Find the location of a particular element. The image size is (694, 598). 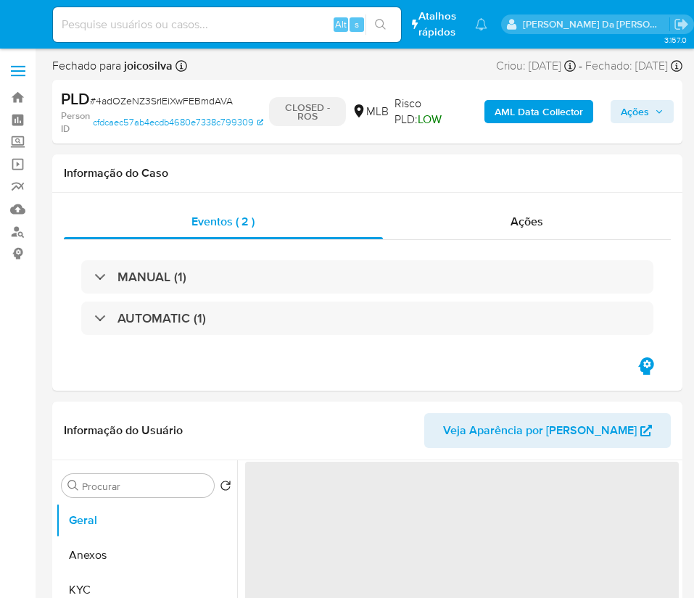

span: # 4adOZeNZ3SrlEiXwFEBmdAVA is located at coordinates (161, 101).